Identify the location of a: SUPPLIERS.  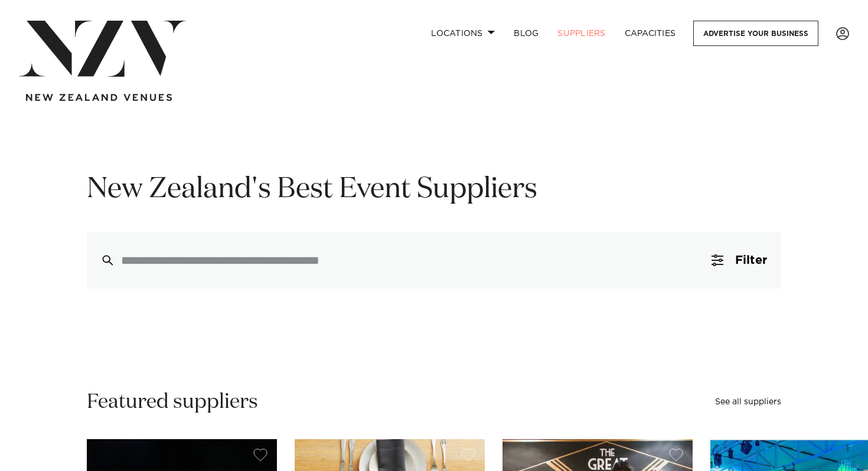
(581, 33).